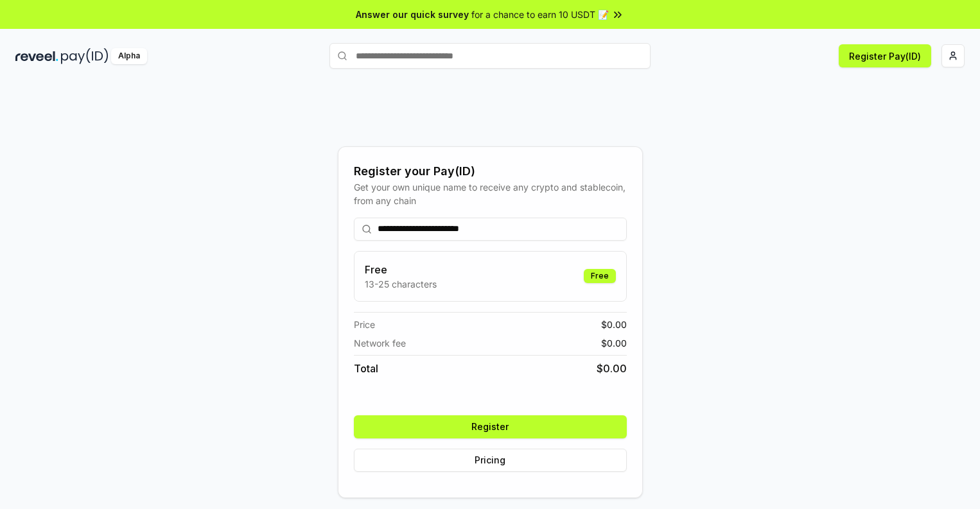 The height and width of the screenshot is (509, 980). Describe the element at coordinates (412, 14) in the screenshot. I see `span: Answer our quick survey` at that location.